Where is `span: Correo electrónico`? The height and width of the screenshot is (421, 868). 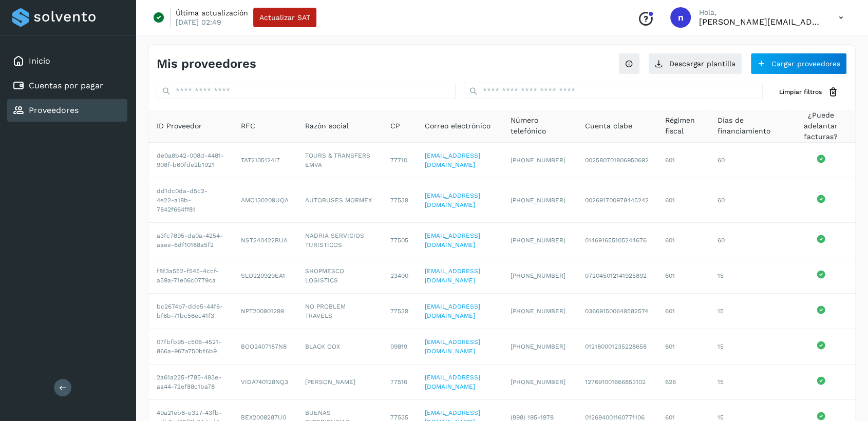 span: Correo electrónico is located at coordinates (457, 126).